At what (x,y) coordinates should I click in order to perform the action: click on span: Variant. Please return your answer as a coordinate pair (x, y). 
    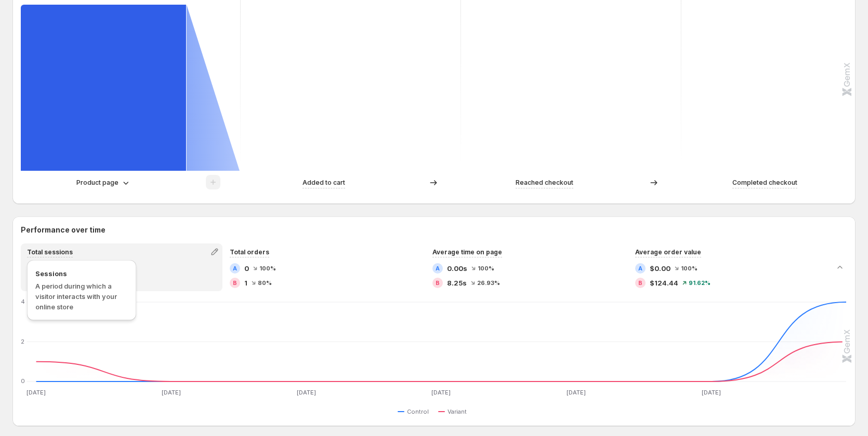
    Looking at the image, I should click on (457, 411).